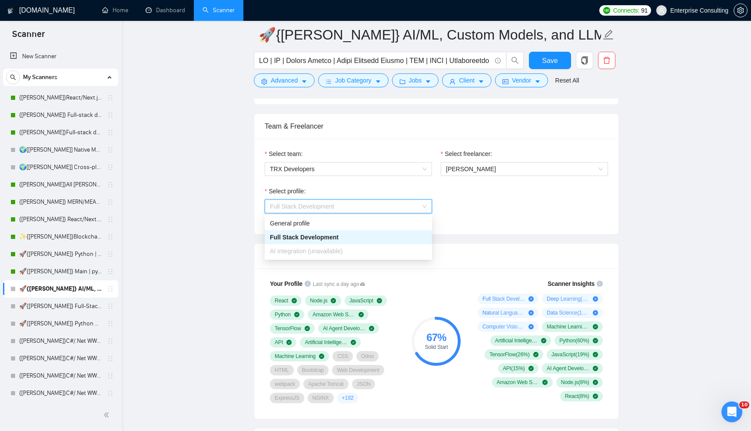 This screenshot has width=751, height=431. What do you see at coordinates (568, 327) in the screenshot?
I see `span: Machine Learning ( 71 %)` at bounding box center [568, 327].